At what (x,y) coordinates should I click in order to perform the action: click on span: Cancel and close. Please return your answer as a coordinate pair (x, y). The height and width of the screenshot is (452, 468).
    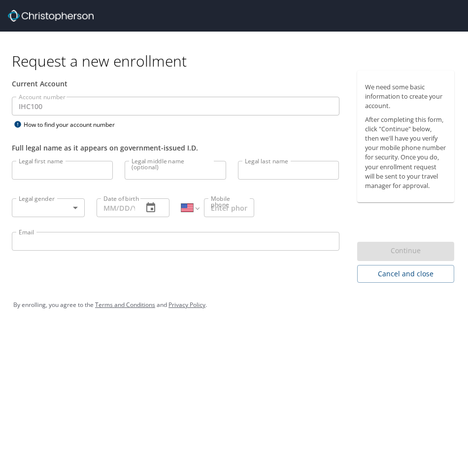
    Looking at the image, I should click on (406, 274).